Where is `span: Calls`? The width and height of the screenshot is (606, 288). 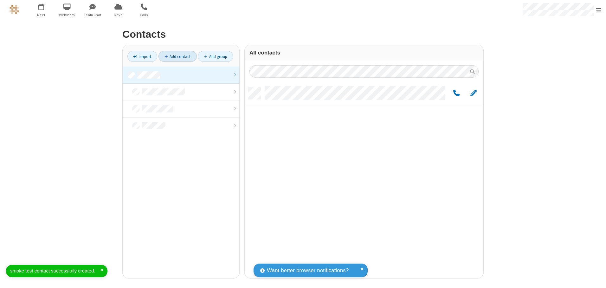 span: Calls is located at coordinates (144, 15).